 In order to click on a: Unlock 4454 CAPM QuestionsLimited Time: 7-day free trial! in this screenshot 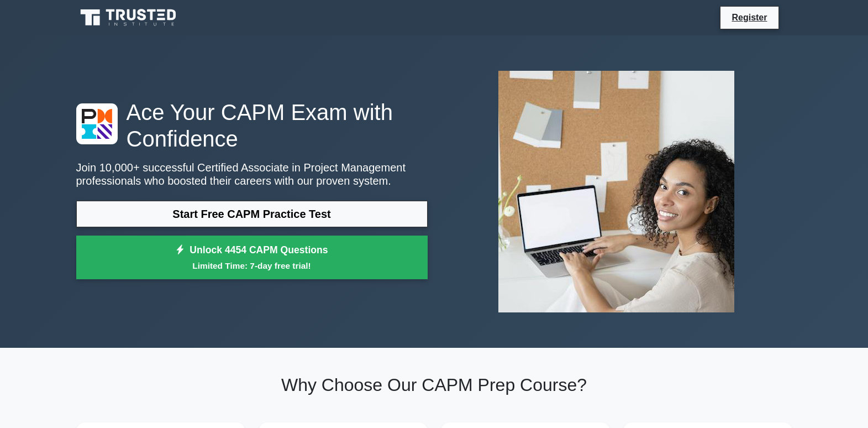, I will do `click(252, 257)`.